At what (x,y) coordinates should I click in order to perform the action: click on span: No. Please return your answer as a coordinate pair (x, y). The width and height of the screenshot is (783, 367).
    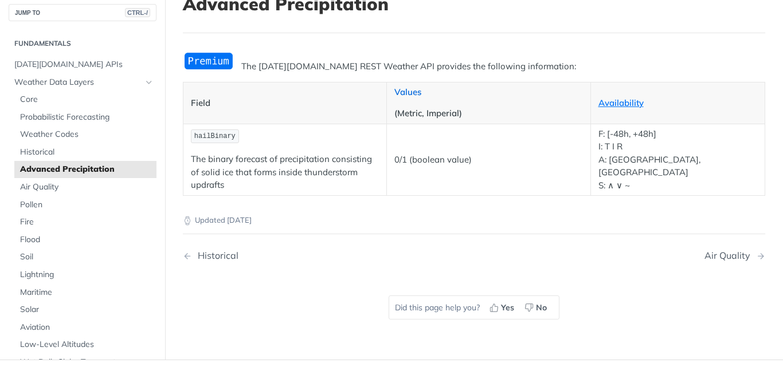
    Looking at the image, I should click on (541, 308).